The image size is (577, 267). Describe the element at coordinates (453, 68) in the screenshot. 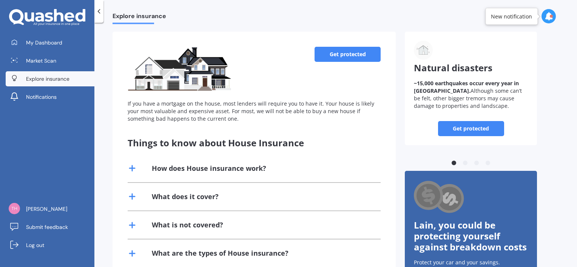

I see `span: Natural disasters` at that location.